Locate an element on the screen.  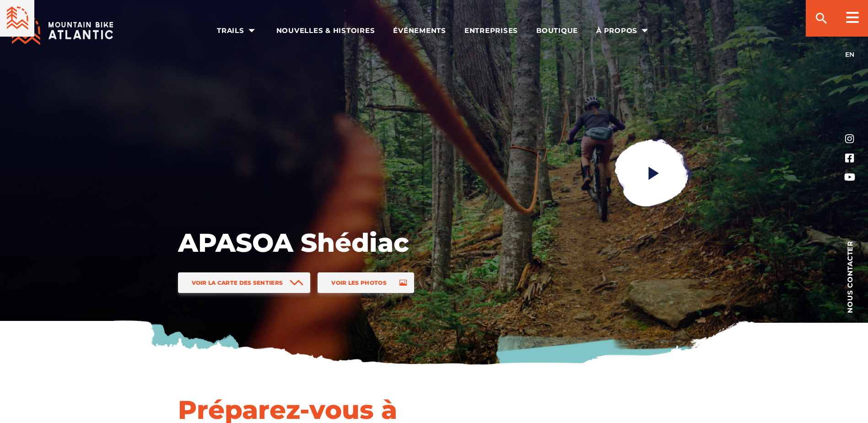
span: À propos is located at coordinates (624, 31).